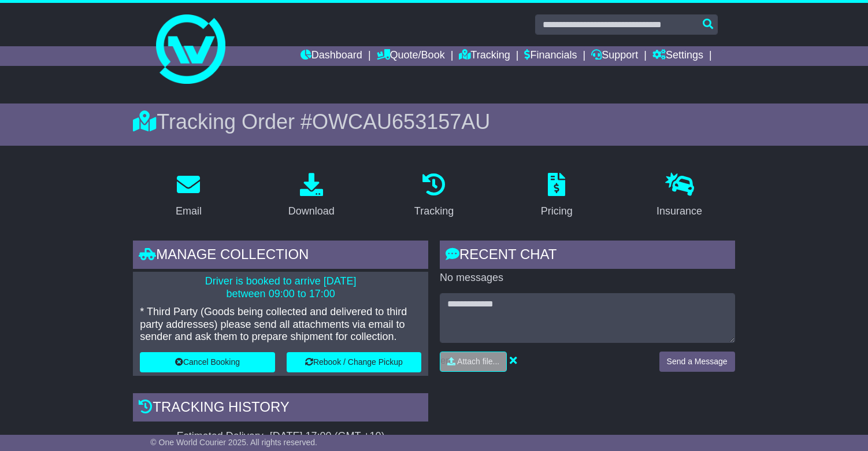  Describe the element at coordinates (679, 196) in the screenshot. I see `a: Insurance` at that location.